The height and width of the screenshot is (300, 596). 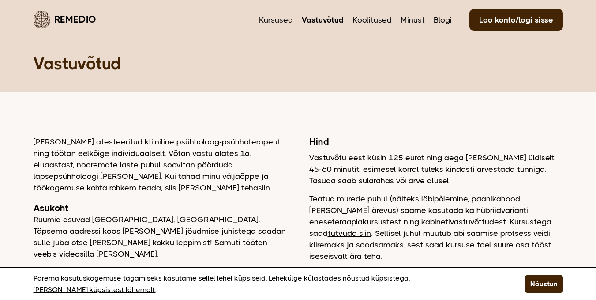 What do you see at coordinates (544, 284) in the screenshot?
I see `button: Nõustun` at bounding box center [544, 284].